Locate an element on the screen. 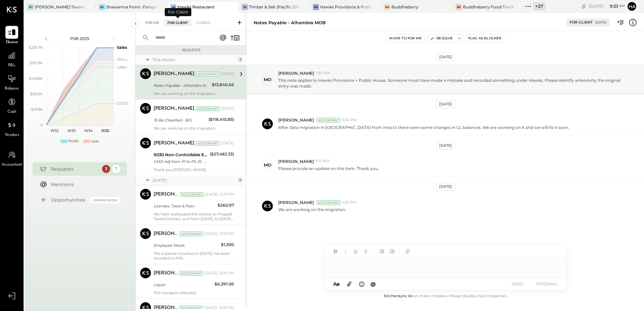  text: Occu... is located at coordinates (123, 59).